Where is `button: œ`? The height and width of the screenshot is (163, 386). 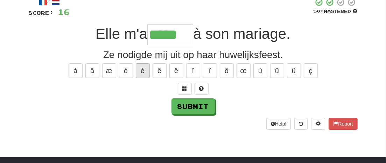
button: œ is located at coordinates (243, 71).